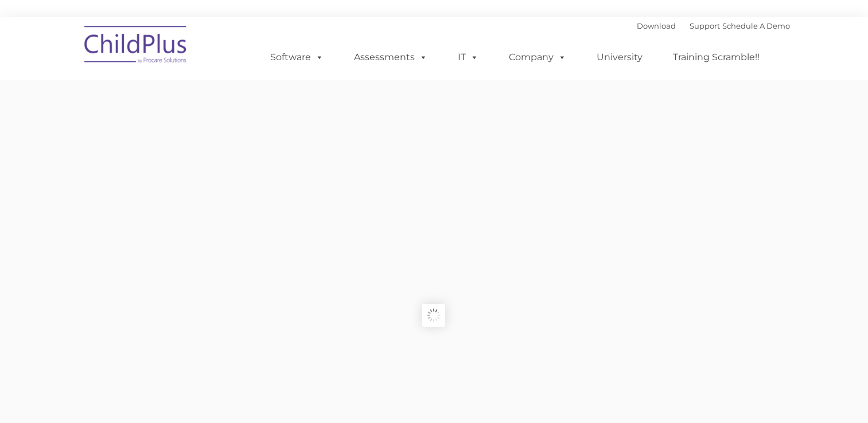  What do you see at coordinates (136, 47) in the screenshot?
I see `img: ChildPlus by Procare Solutions` at bounding box center [136, 47].